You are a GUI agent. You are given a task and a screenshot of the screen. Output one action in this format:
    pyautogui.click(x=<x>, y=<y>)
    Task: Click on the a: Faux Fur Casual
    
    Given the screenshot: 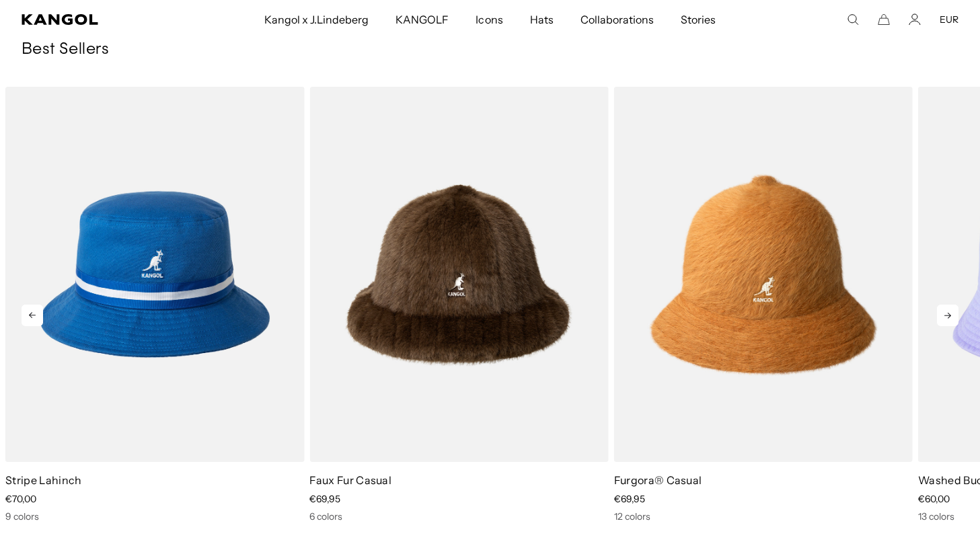 What is the action you would take?
    pyautogui.click(x=351, y=480)
    